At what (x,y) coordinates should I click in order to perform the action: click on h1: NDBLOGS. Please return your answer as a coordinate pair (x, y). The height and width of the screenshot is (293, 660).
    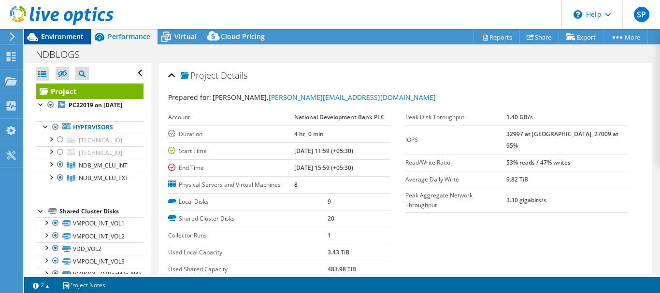
    Looking at the image, I should click on (63, 55).